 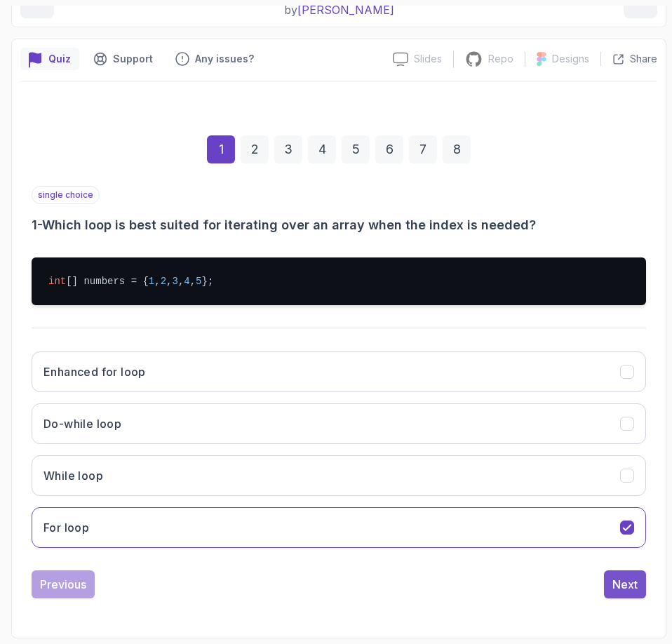 What do you see at coordinates (63, 584) in the screenshot?
I see `button: Previous` at bounding box center [63, 584].